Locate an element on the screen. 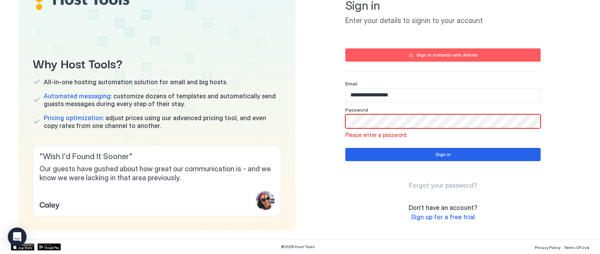 Image resolution: width=600 pixels, height=254 pixels. span: Why Host Tools? is located at coordinates (157, 63).